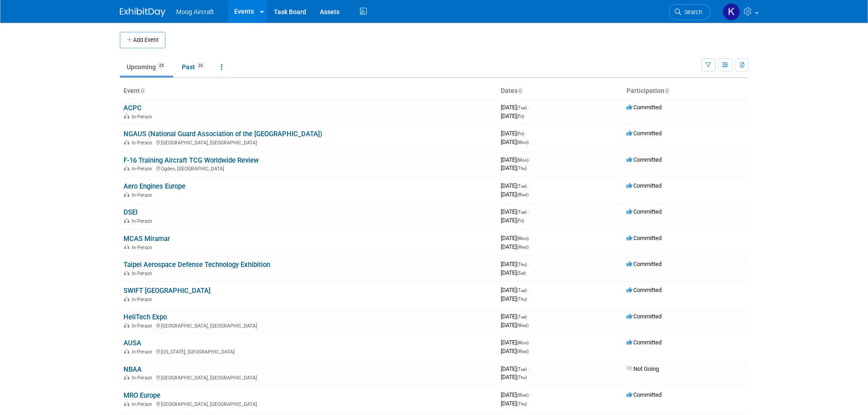  What do you see at coordinates (147, 239) in the screenshot?
I see `a: MCAS Miramar` at bounding box center [147, 239].